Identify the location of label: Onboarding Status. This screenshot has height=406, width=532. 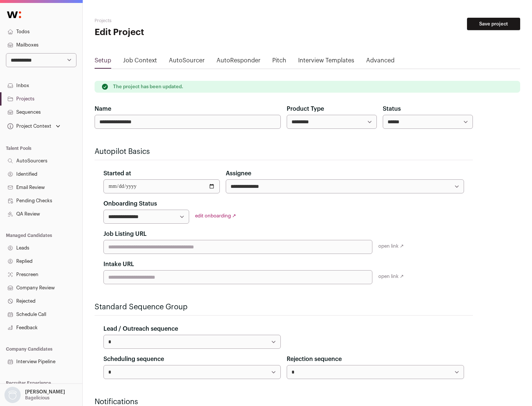
(130, 204).